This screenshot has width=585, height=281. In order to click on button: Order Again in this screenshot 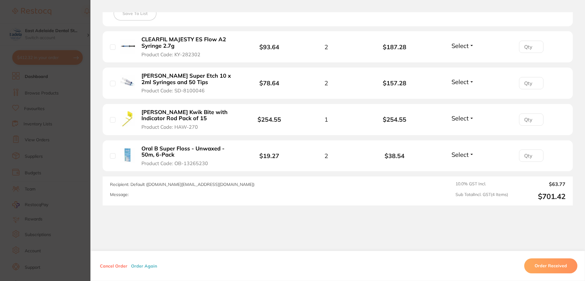, I will do `click(144, 266)`.